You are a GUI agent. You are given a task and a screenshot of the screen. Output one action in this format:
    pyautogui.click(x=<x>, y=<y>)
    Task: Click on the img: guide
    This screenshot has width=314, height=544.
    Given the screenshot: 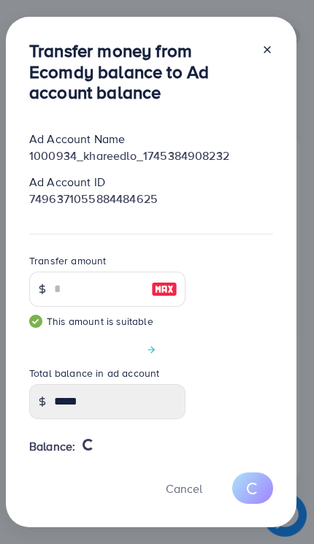 What is the action you would take?
    pyautogui.click(x=36, y=321)
    